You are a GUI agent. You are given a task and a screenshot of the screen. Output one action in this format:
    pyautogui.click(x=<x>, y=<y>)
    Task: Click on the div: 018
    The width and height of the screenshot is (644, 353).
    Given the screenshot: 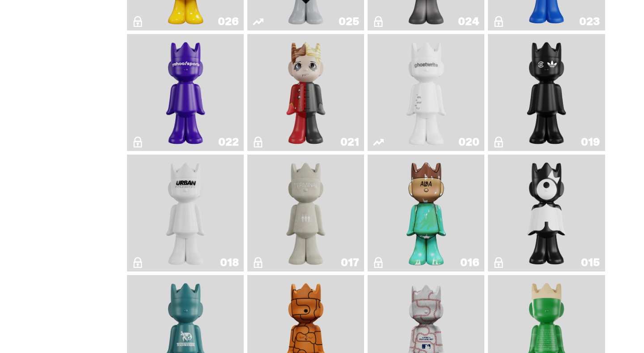 What is the action you would take?
    pyautogui.click(x=229, y=262)
    